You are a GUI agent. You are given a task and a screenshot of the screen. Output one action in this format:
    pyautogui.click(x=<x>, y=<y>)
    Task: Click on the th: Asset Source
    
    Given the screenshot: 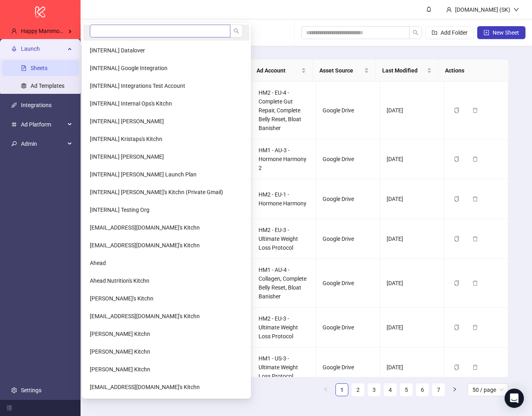 What is the action you would take?
    pyautogui.click(x=344, y=71)
    